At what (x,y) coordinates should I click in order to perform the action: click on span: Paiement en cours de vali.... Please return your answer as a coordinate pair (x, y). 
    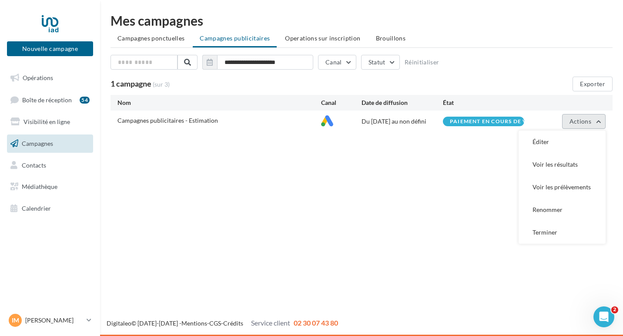
    Looking at the image, I should click on (496, 121).